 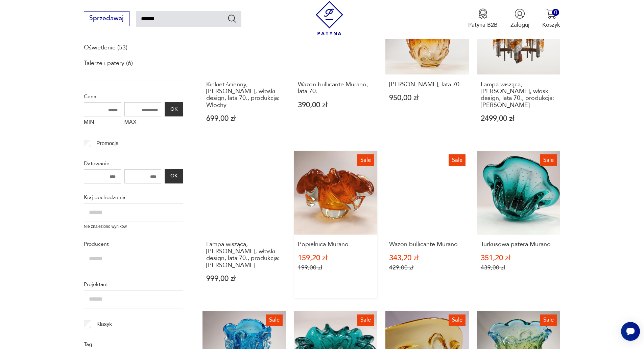 What do you see at coordinates (336, 88) in the screenshot?
I see `h3: Wazon bullicante Murano, lata 70.` at bounding box center [336, 88].